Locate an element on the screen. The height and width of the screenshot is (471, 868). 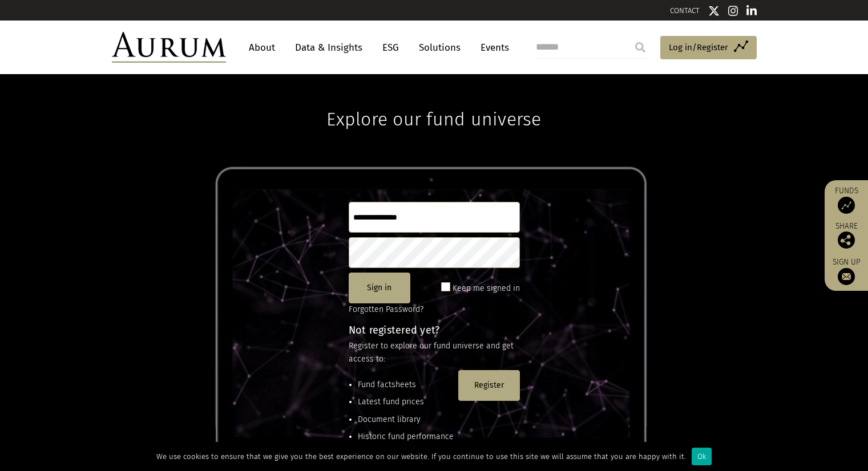
li: Fund factsheets is located at coordinates (406, 385).